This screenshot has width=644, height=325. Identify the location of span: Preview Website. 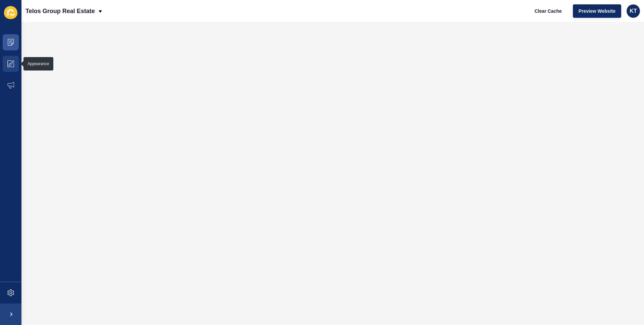
(597, 11).